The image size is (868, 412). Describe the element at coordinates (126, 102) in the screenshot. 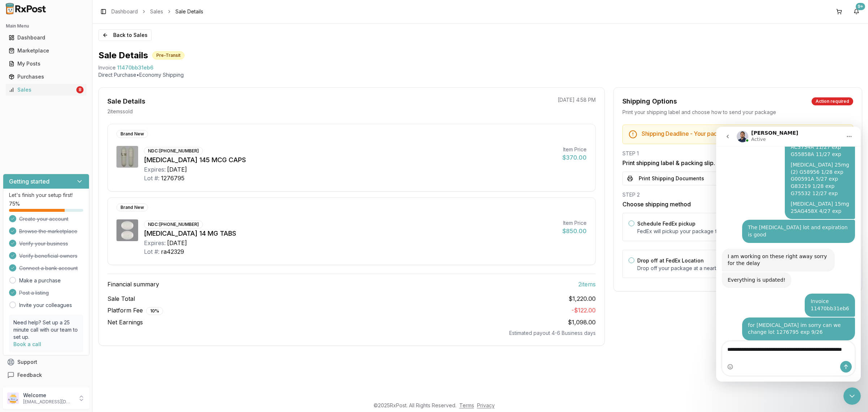

I see `div: Sale Details` at that location.